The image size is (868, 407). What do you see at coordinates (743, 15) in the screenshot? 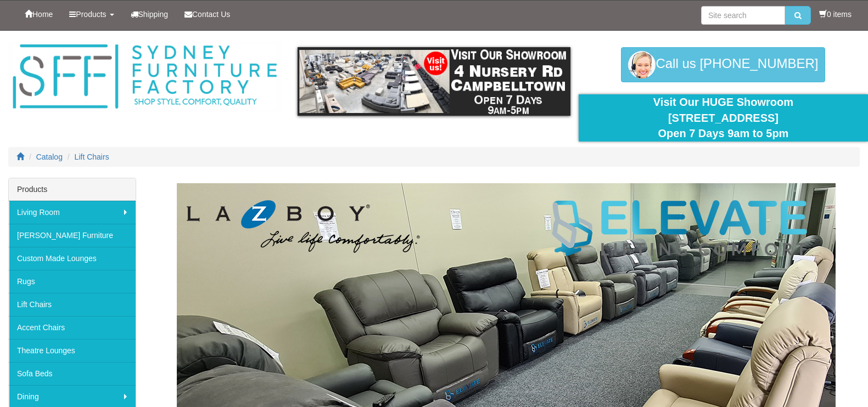
I see `input: Site search` at bounding box center [743, 15].